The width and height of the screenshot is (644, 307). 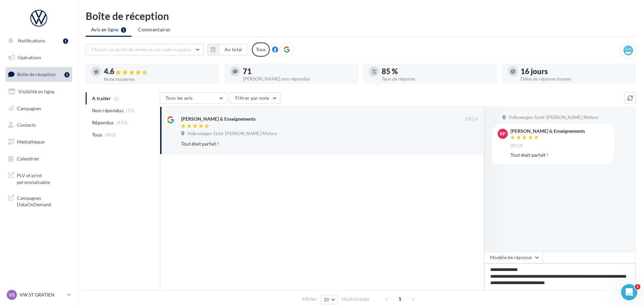 I want to click on a: Campagnes DataOnDemand, so click(x=39, y=201).